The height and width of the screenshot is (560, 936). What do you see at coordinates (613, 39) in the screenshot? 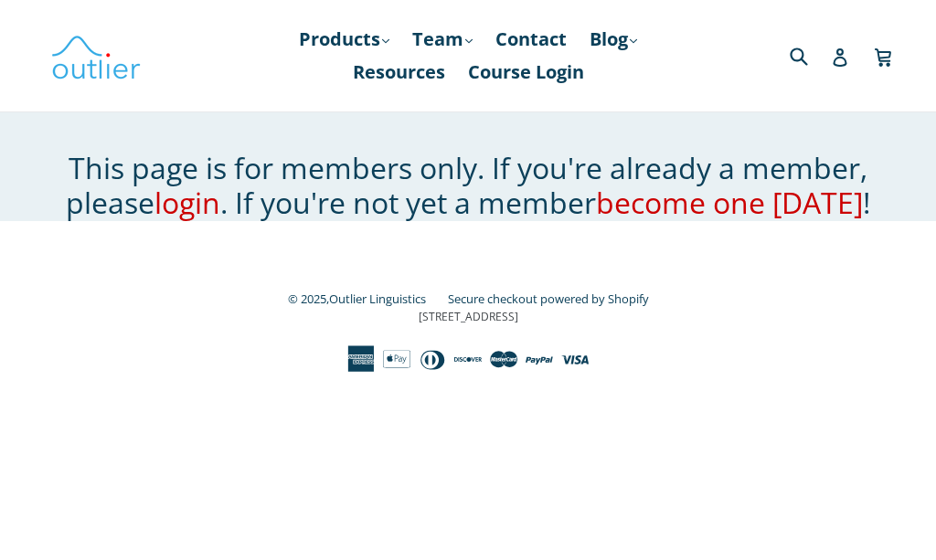
I see `a: Blog` at bounding box center [613, 39].